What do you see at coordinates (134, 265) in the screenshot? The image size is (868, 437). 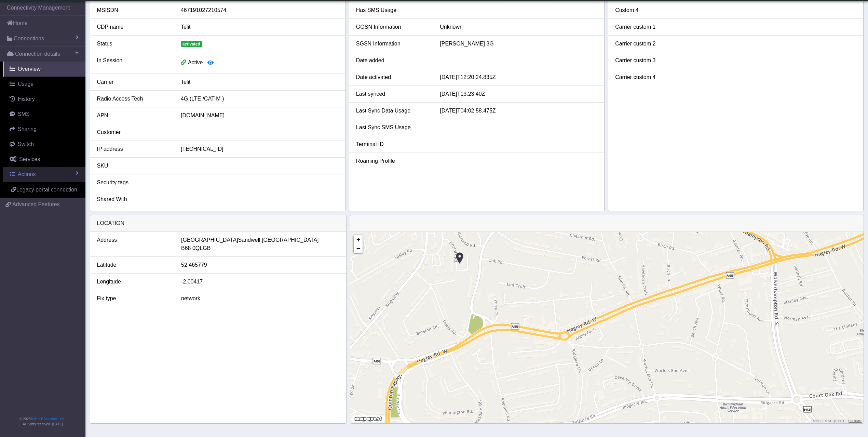 I see `div: Latitude` at bounding box center [134, 265].